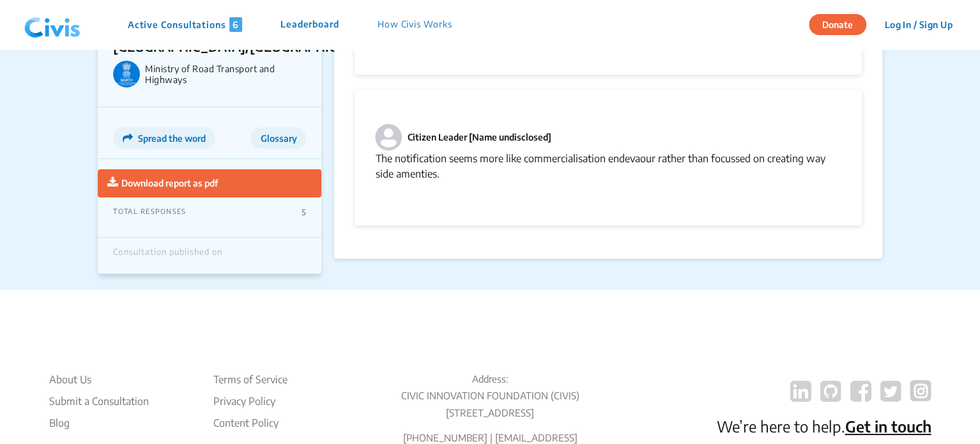 This screenshot has height=444, width=980. I want to click on span: Glossary, so click(278, 138).